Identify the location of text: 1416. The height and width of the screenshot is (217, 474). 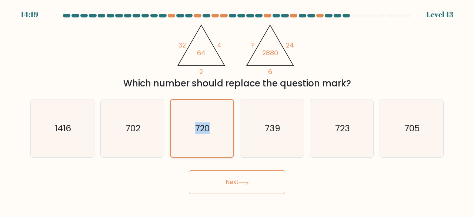
(63, 128).